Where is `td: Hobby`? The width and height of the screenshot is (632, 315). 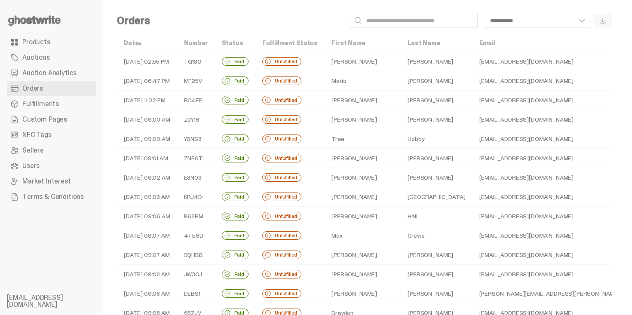 td: Hobby is located at coordinates (436, 139).